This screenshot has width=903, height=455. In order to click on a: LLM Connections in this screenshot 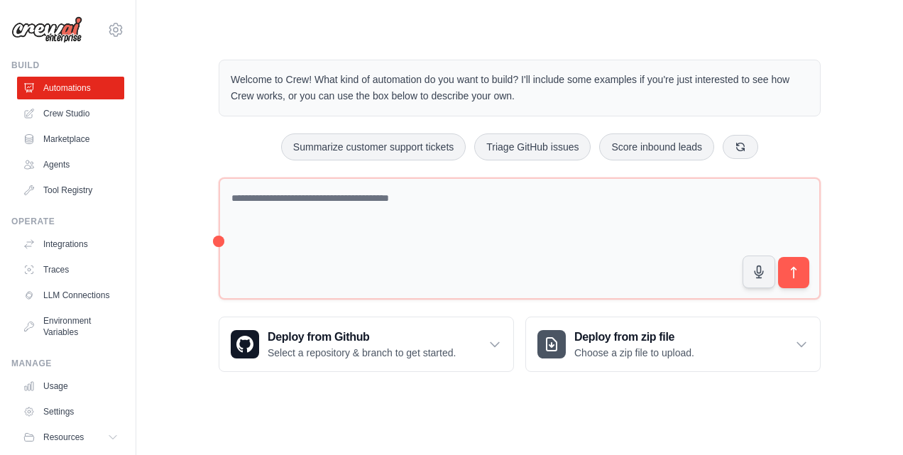, I will do `click(70, 295)`.